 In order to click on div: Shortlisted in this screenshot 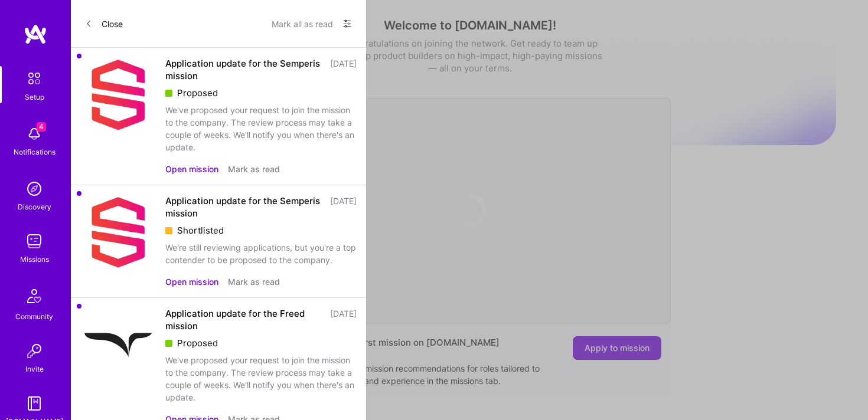, I will do `click(261, 230)`.